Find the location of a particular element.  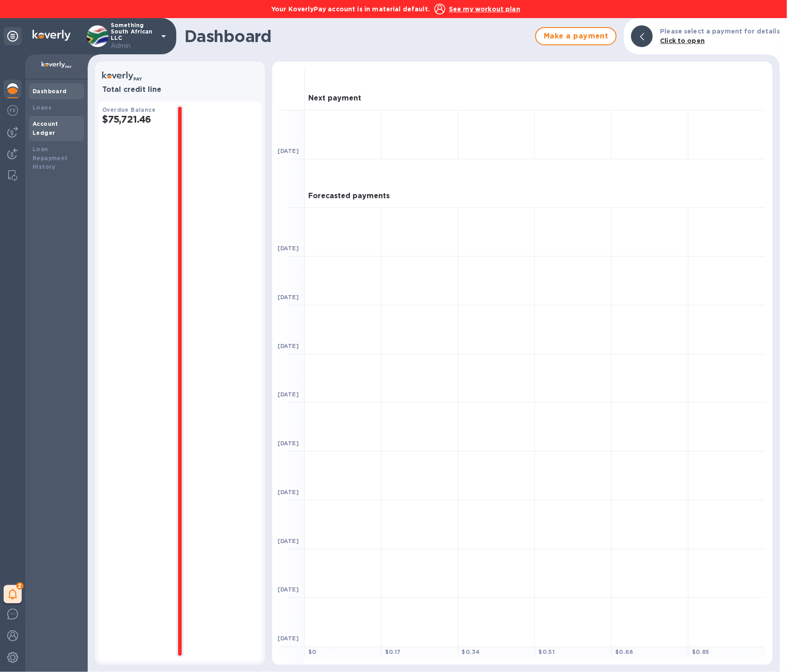

h1: Dashboard is located at coordinates (357, 36).